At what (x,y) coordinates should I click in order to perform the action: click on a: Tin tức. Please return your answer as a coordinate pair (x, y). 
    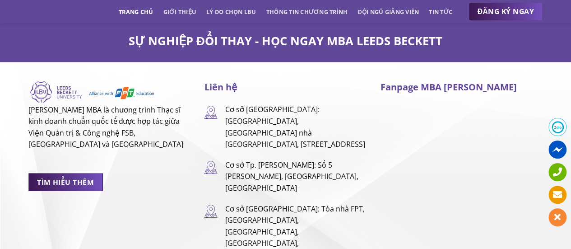
    Looking at the image, I should click on (440, 12).